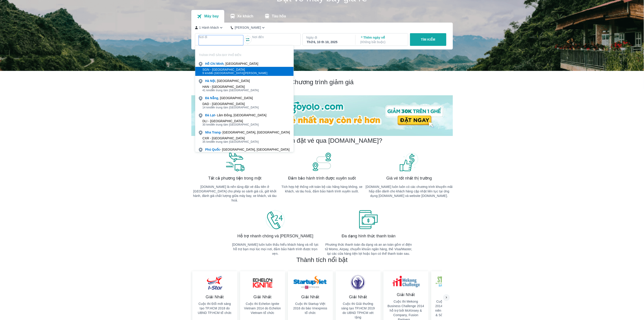  Describe the element at coordinates (322, 82) in the screenshot. I see `h2: Chương trình giảm giá` at that location.